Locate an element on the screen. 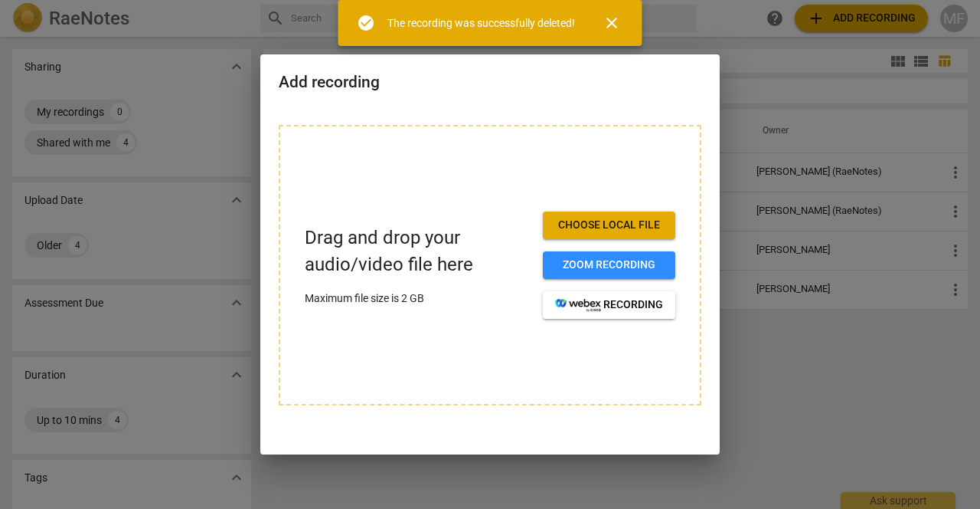 The width and height of the screenshot is (980, 509). span: recording is located at coordinates (609, 305).